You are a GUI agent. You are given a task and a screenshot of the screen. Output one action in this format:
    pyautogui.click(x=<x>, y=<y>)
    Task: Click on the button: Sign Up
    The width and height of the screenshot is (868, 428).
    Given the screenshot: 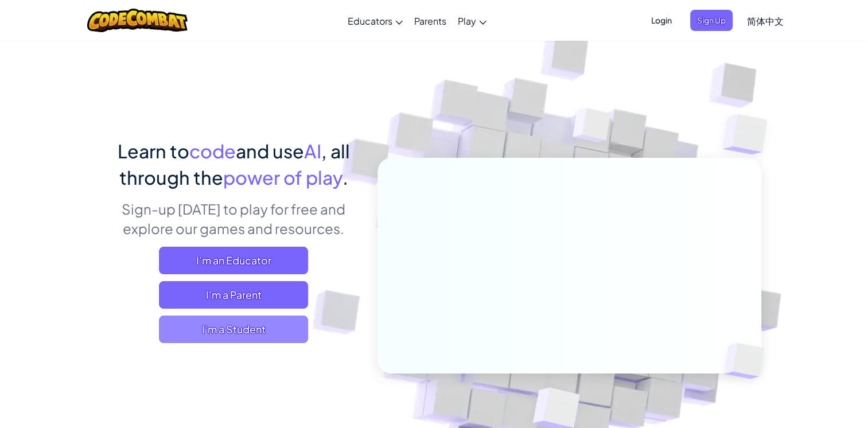 What is the action you would take?
    pyautogui.click(x=711, y=20)
    